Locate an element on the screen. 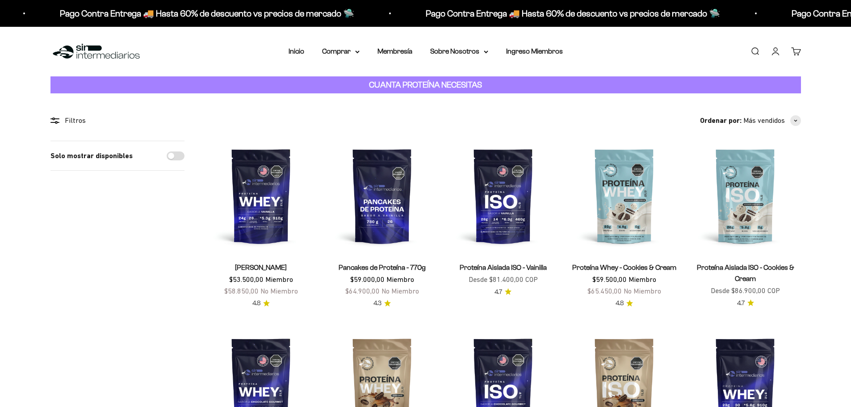 The image size is (851, 407). a: Proteína Aislada ISO - Vainilla is located at coordinates (503, 267).